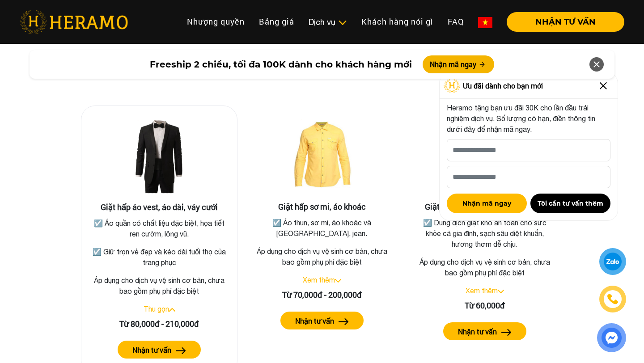 Image resolution: width=644 pixels, height=363 pixels. What do you see at coordinates (397, 22) in the screenshot?
I see `a: Khách hàng nói gì` at bounding box center [397, 22].